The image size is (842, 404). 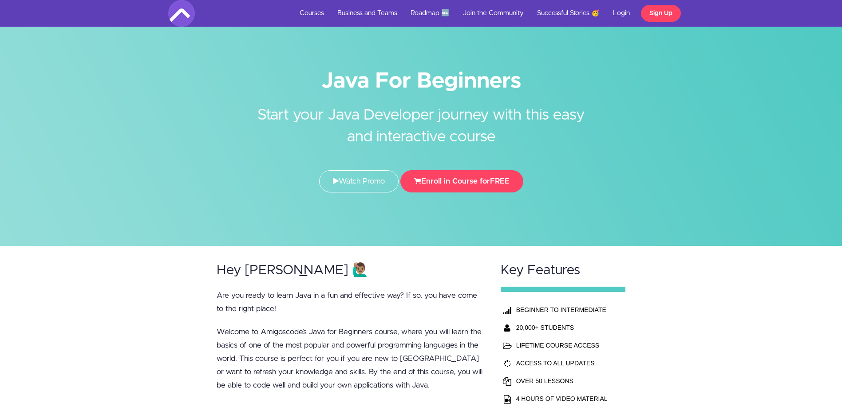 I want to click on h2: Start your Java Developer journey with this easy and interactive course, so click(x=421, y=119).